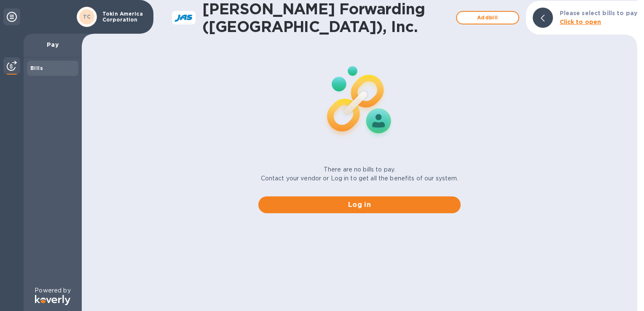 The height and width of the screenshot is (311, 644). I want to click on b: Click to open, so click(580, 22).